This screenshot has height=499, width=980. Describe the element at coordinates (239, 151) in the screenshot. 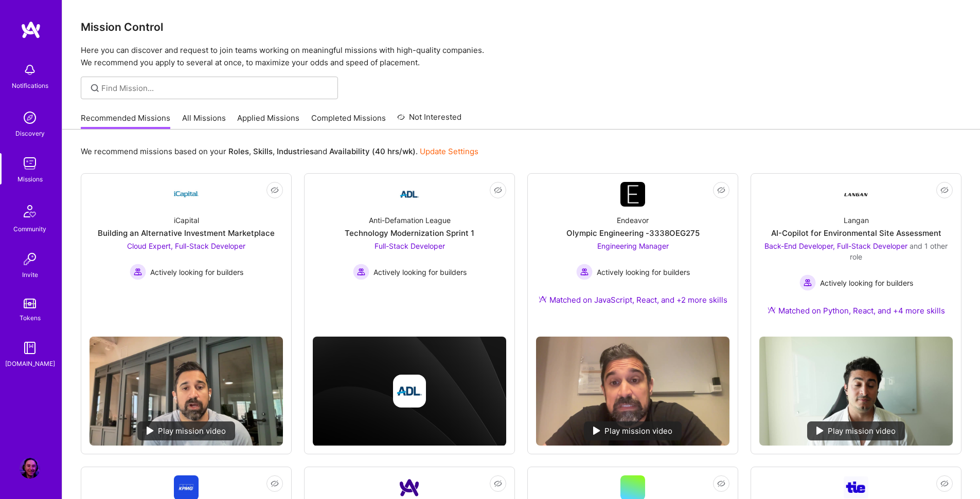

I see `b: Roles` at that location.